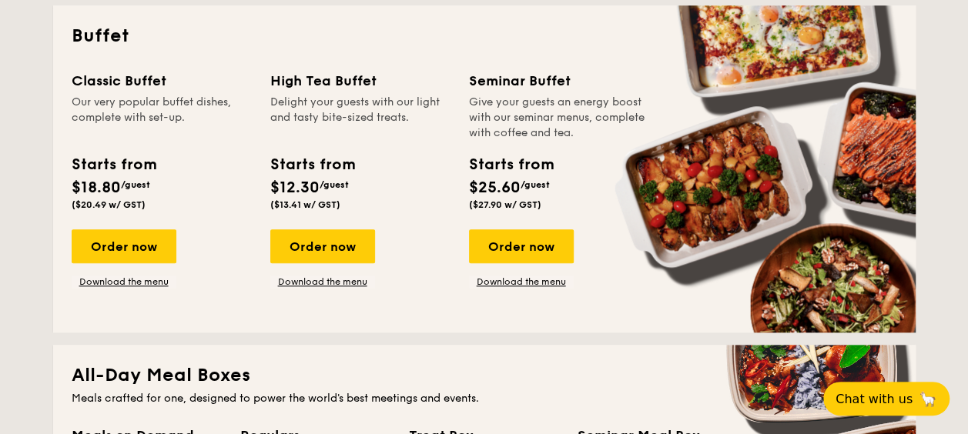  I want to click on span: ($20.49 w/ GST), so click(109, 205).